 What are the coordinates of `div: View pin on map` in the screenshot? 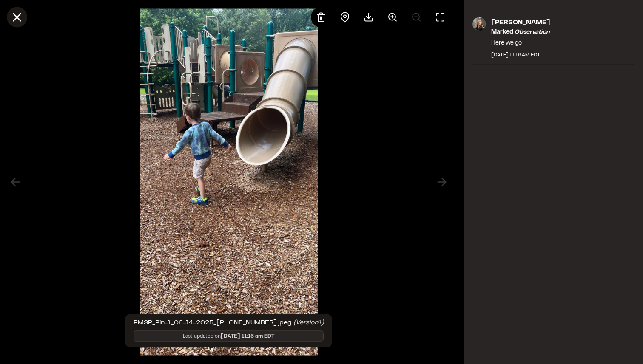 It's located at (344, 17).